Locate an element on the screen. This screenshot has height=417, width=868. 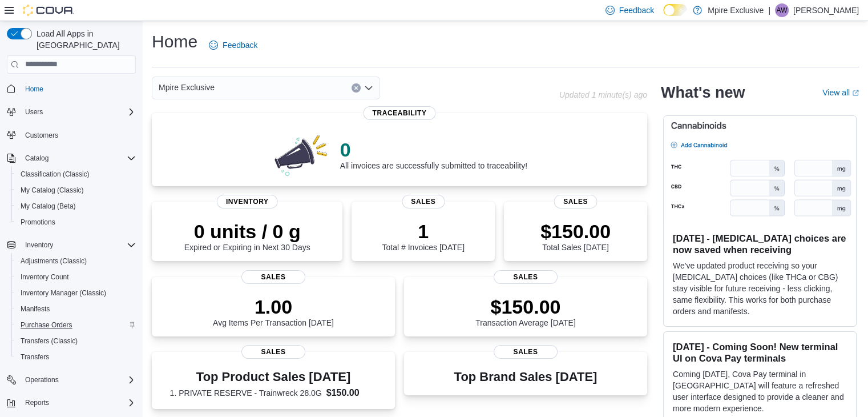
a: View allExternal link is located at coordinates (841, 92).